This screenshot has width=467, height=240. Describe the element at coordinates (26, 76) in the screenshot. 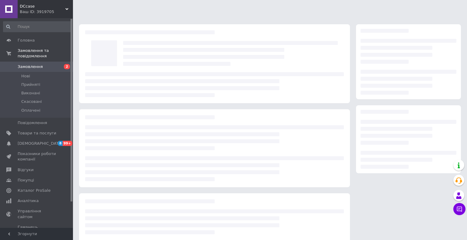

I see `span: Нові` at that location.